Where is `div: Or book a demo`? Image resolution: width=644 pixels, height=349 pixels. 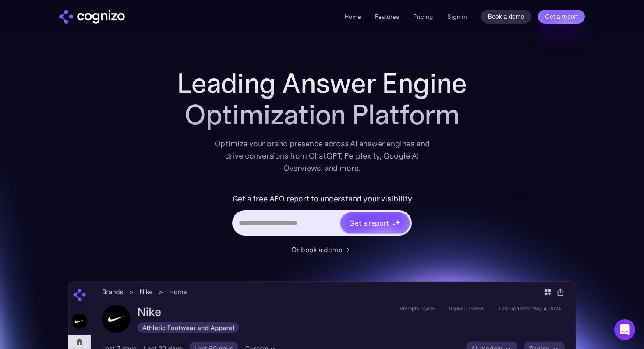 div: Or book a demo is located at coordinates (317, 249).